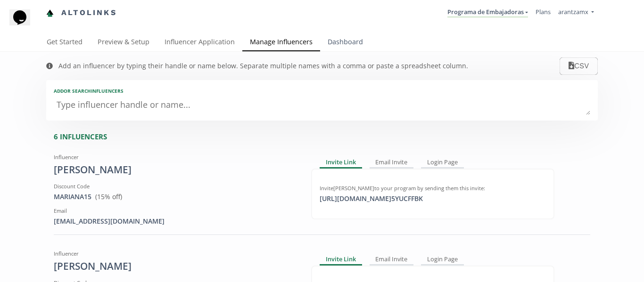 Image resolution: width=644 pixels, height=282 pixels. I want to click on div: Add or search INFLUENCERS, so click(322, 91).